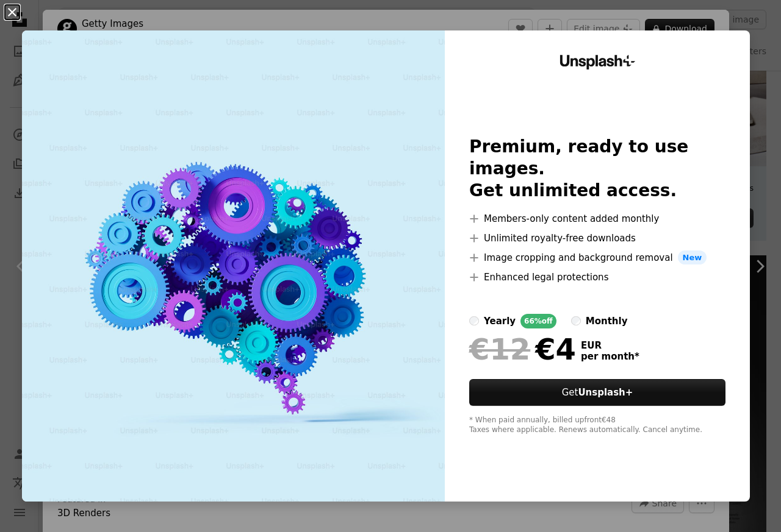 The image size is (781, 532). What do you see at coordinates (597, 219) in the screenshot?
I see `li: Members-only content added monthly` at bounding box center [597, 219].